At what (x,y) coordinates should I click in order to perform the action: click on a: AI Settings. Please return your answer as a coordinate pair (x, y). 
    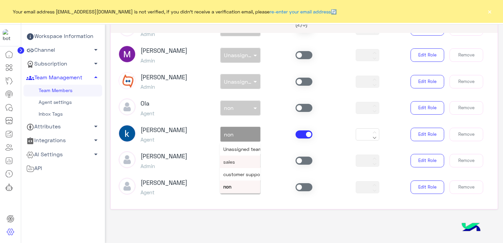
    Looking at the image, I should click on (63, 154).